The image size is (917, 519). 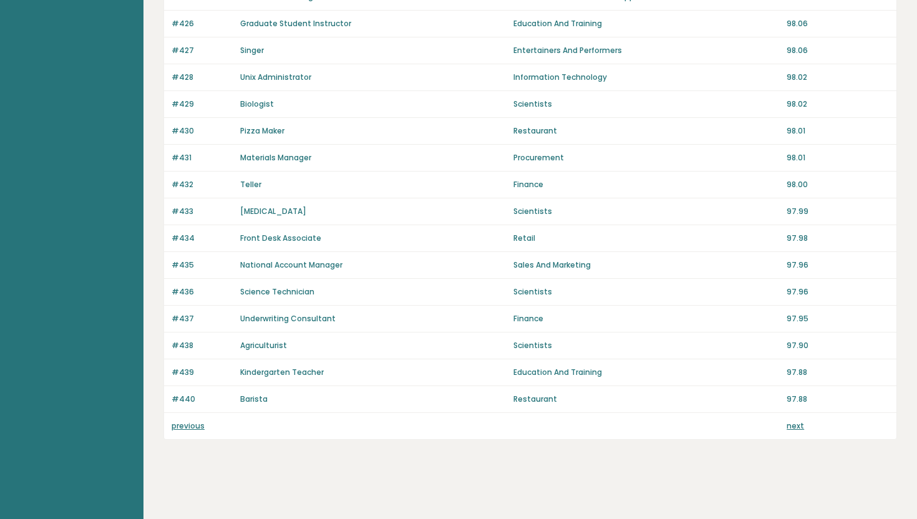 What do you see at coordinates (202, 158) in the screenshot?
I see `p: #431` at bounding box center [202, 158].